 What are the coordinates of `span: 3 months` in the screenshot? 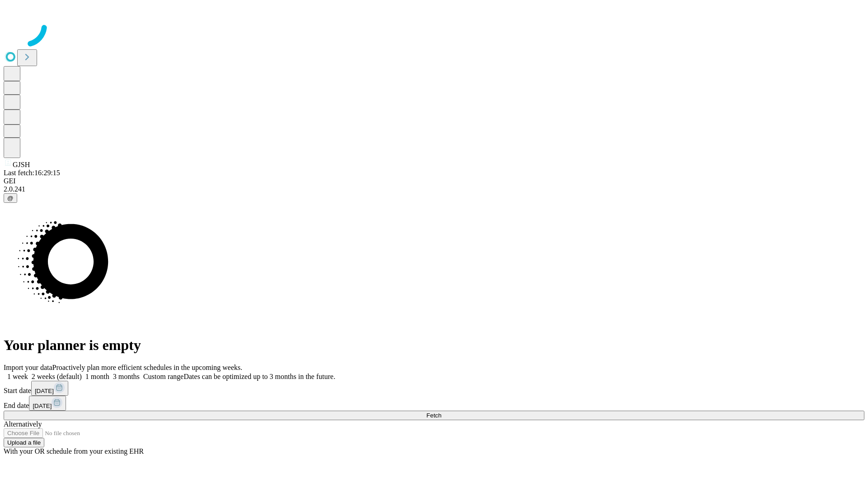 It's located at (126, 376).